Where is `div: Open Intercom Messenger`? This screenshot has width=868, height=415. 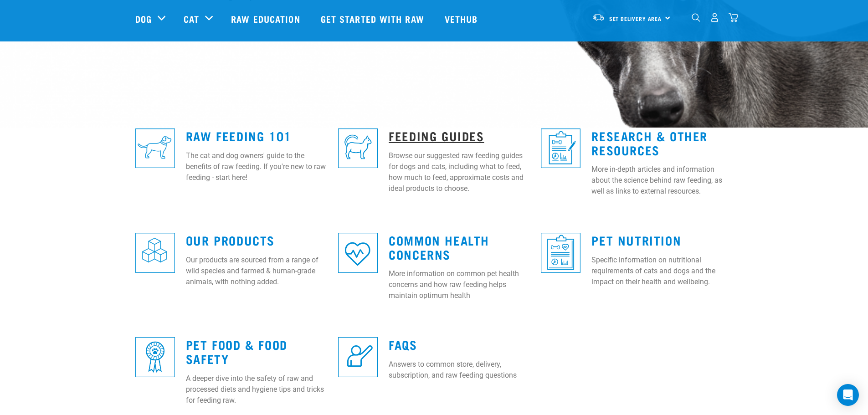 div: Open Intercom Messenger is located at coordinates (847, 394).